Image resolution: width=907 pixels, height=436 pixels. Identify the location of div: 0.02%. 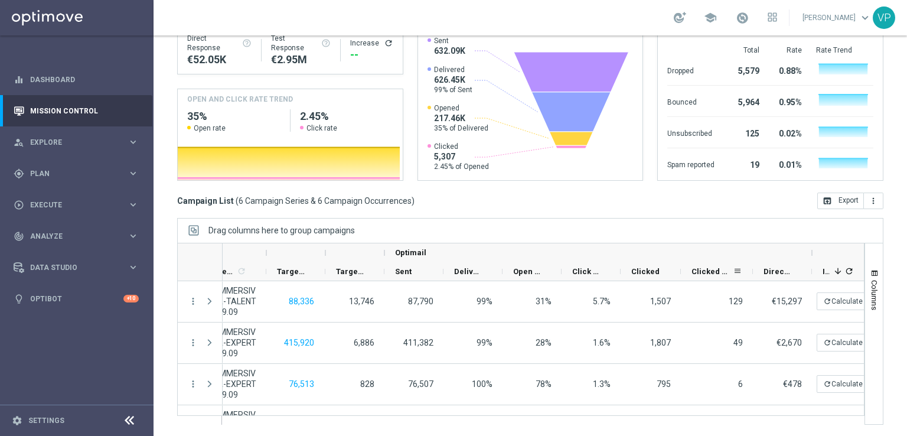
(787, 132).